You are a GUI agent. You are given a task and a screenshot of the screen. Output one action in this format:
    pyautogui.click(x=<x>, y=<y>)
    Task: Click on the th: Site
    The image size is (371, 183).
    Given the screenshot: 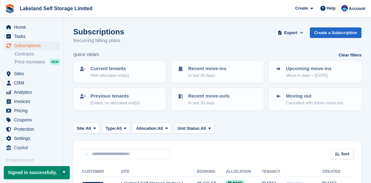 What is the action you would take?
    pyautogui.click(x=159, y=172)
    